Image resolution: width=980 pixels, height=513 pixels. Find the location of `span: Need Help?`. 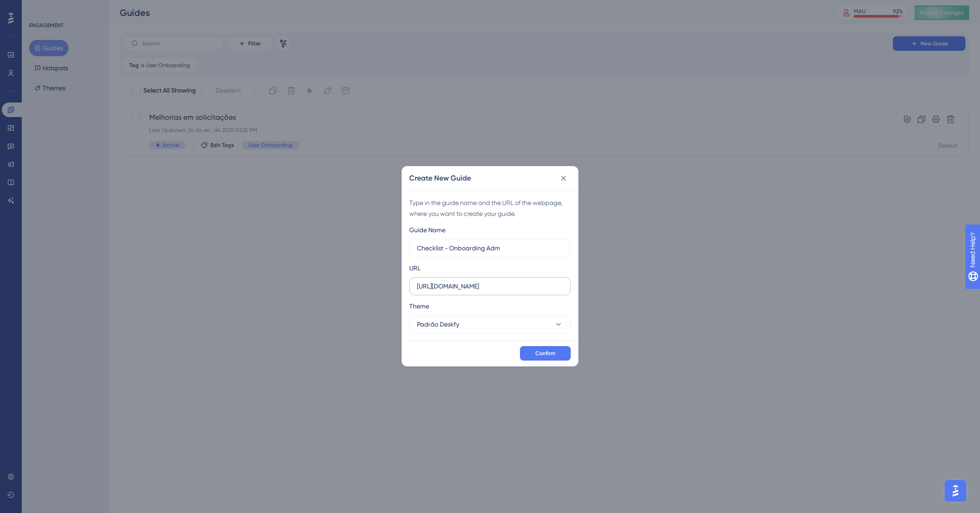

span: Need Help? is located at coordinates (39, 8).